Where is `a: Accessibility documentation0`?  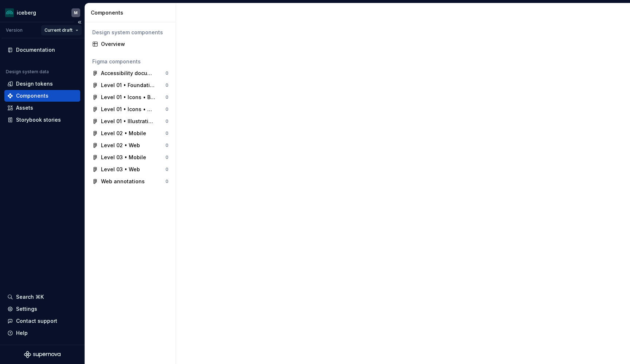 a: Accessibility documentation0 is located at coordinates (130, 73).